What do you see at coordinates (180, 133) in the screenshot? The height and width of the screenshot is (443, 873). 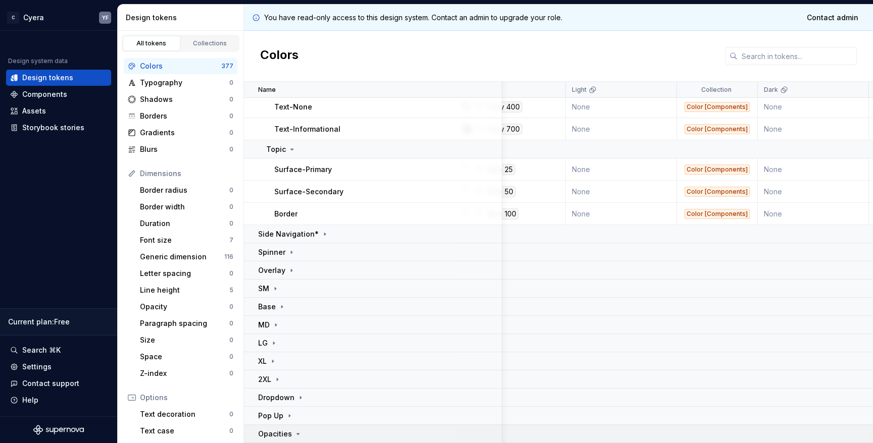 I see `a: Gradients0` at bounding box center [180, 133].